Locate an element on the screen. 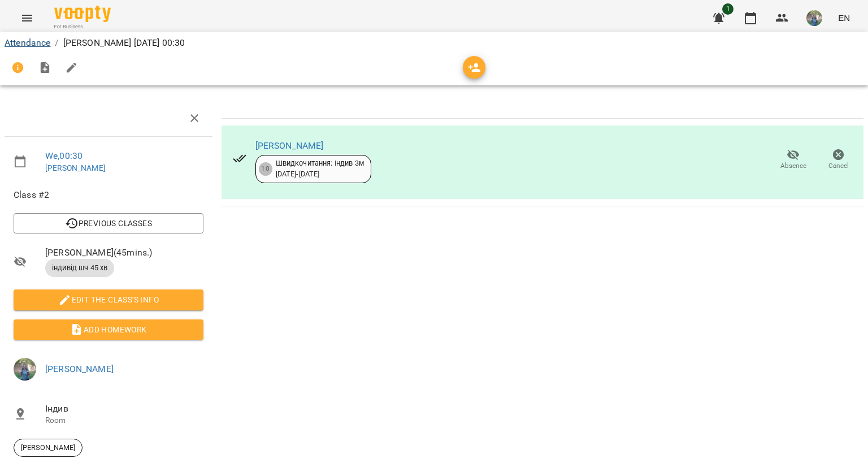 Image resolution: width=868 pixels, height=467 pixels. span: Edit the class's Info is located at coordinates (109, 299).